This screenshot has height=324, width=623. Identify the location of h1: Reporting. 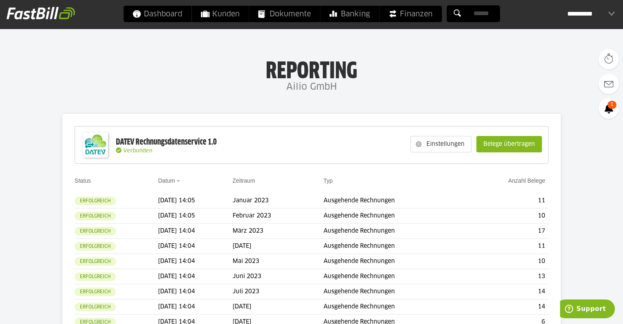
(311, 68).